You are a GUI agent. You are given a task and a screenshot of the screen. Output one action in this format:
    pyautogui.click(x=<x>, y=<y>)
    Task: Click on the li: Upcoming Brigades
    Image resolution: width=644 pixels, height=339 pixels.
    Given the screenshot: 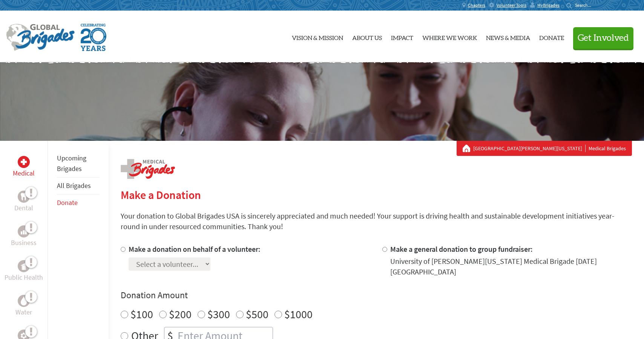 What is the action you would take?
    pyautogui.click(x=78, y=164)
    